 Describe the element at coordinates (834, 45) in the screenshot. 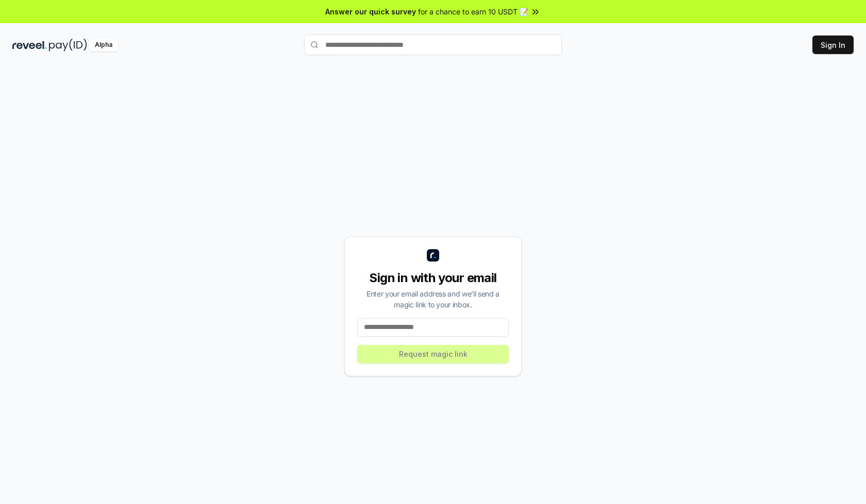

I see `button: Sign In` at that location.